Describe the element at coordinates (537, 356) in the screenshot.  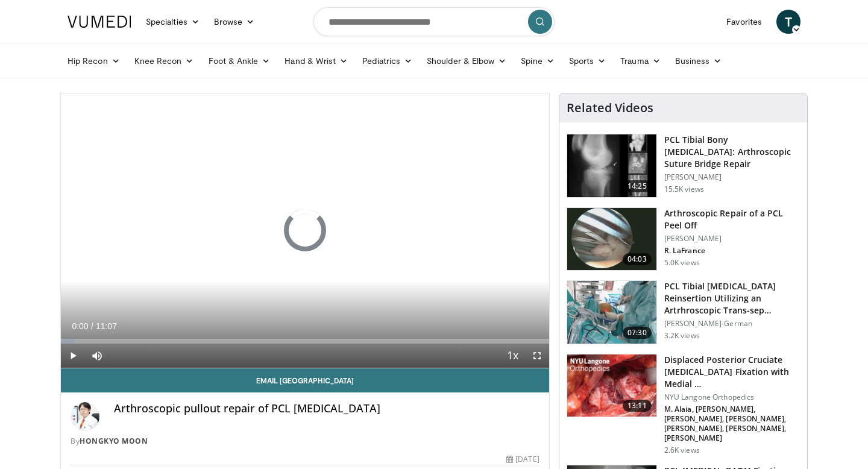
I see `button: Fullscreen` at that location.